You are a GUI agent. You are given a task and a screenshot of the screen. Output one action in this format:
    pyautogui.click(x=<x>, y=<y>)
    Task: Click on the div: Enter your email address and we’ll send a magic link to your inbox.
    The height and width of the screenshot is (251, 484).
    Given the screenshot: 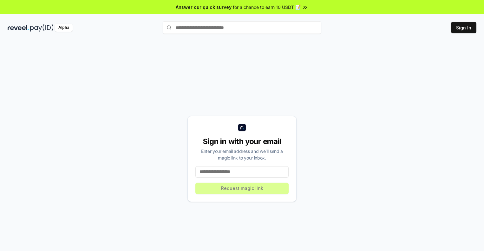 What is the action you would take?
    pyautogui.click(x=242, y=155)
    